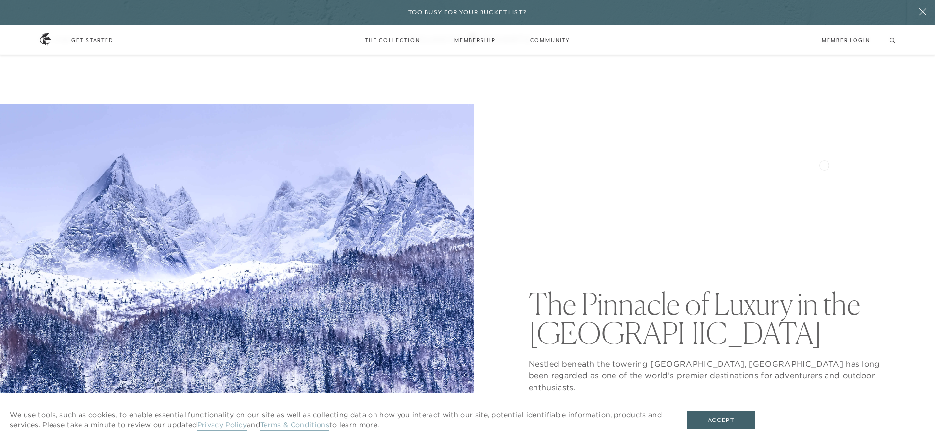 The width and height of the screenshot is (935, 447). Describe the element at coordinates (295, 426) in the screenshot. I see `a: Terms & Conditions` at that location.